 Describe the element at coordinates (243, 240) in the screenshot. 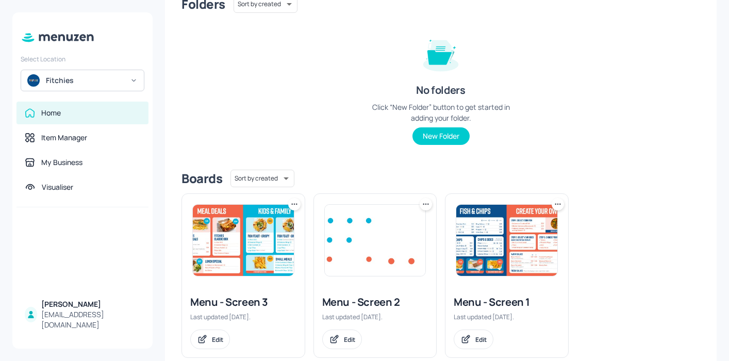

I see `img: 2025-08-08-1754617164094p27qcbiarm.jpeg` at that location.